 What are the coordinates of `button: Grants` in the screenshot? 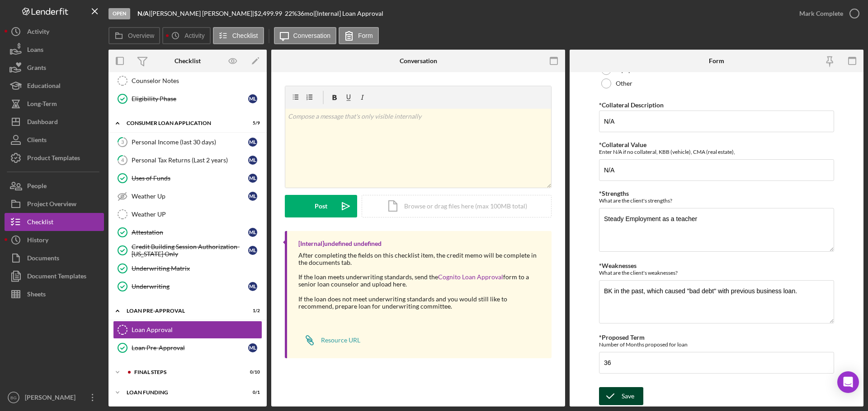 It's located at (54, 68).